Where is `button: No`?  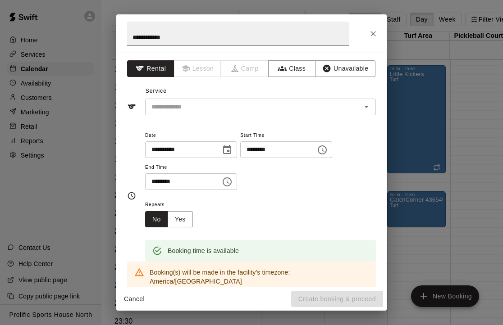
button: No is located at coordinates (156, 220).